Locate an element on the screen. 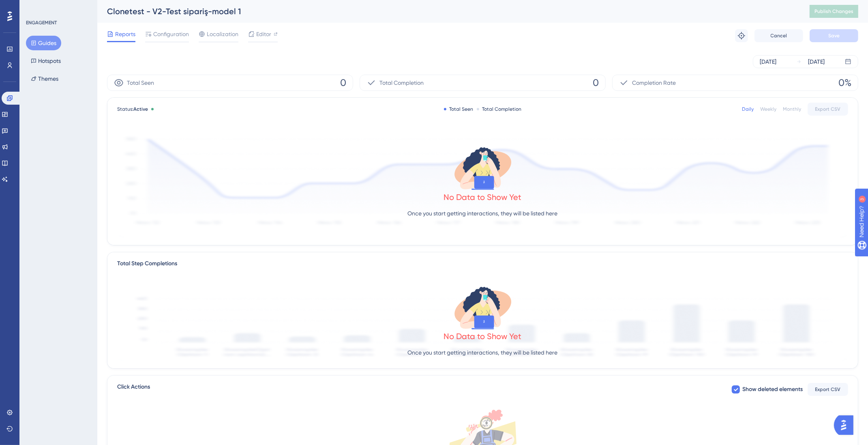 The width and height of the screenshot is (868, 445). div: Total Completion is located at coordinates (499, 109).